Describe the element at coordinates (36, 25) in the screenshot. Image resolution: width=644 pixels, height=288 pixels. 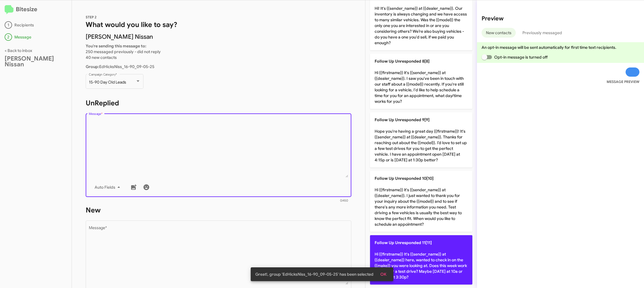
I see `div: Recipients` at that location.